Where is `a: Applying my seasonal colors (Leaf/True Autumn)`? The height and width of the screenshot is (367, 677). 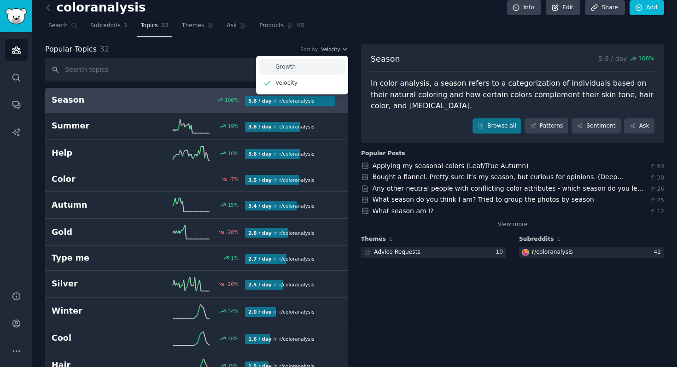
a: Applying my seasonal colors (Leaf/True Autumn) is located at coordinates (451, 166).